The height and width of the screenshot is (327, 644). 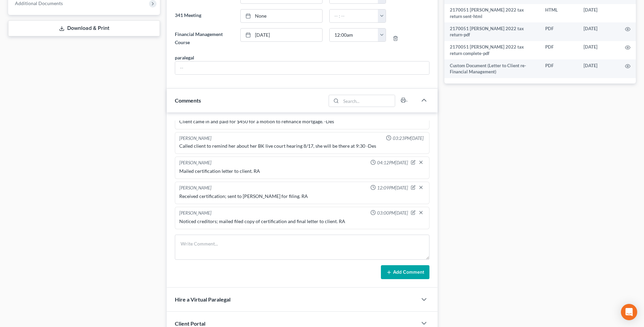 I want to click on button: Add Comment, so click(x=405, y=273).